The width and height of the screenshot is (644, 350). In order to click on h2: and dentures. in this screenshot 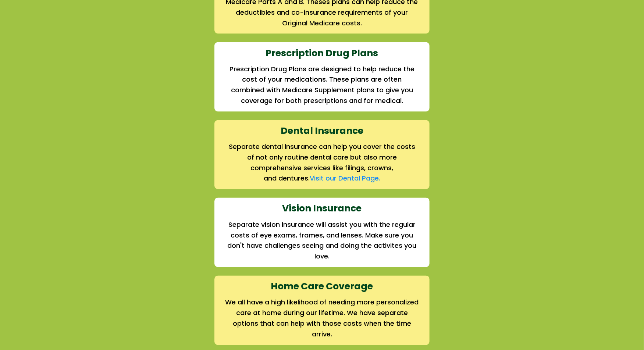, I will do `click(322, 179)`.